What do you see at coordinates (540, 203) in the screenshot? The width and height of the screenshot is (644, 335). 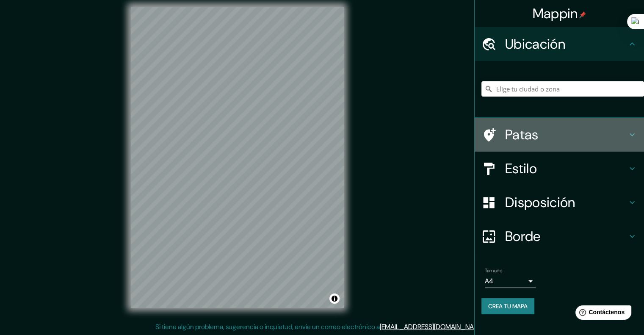 I see `font: Disposición` at bounding box center [540, 203].